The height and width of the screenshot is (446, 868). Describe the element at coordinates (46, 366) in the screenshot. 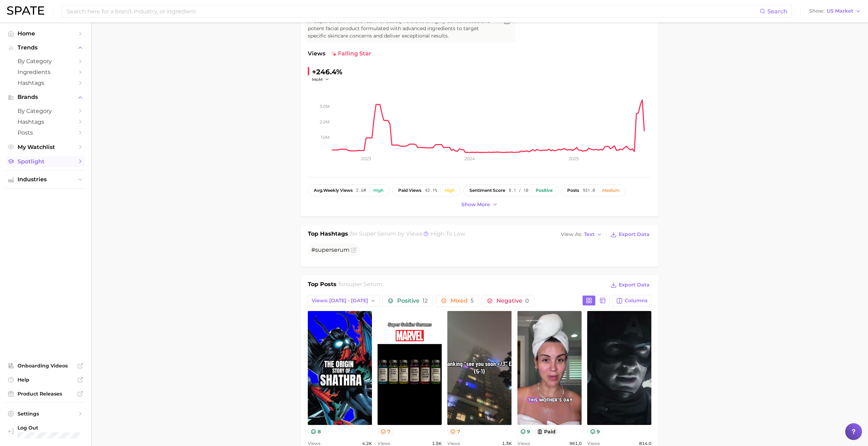

I see `a: Onboarding Videos` at that location.